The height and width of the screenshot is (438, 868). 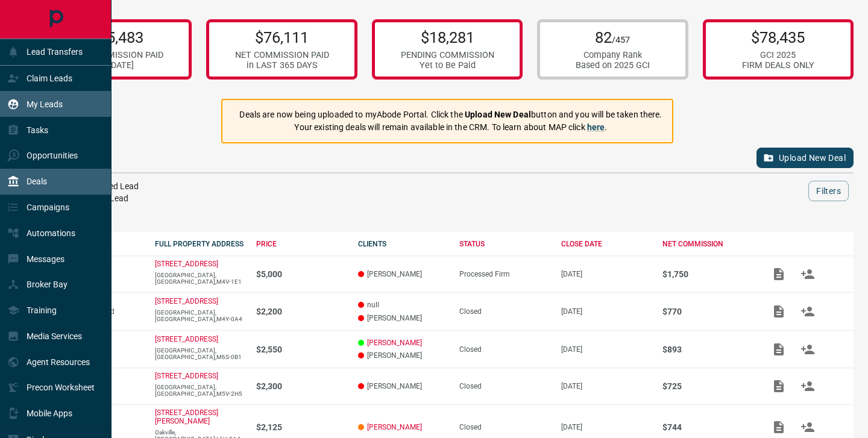 What do you see at coordinates (504, 244) in the screenshot?
I see `div: STATUS` at bounding box center [504, 244].